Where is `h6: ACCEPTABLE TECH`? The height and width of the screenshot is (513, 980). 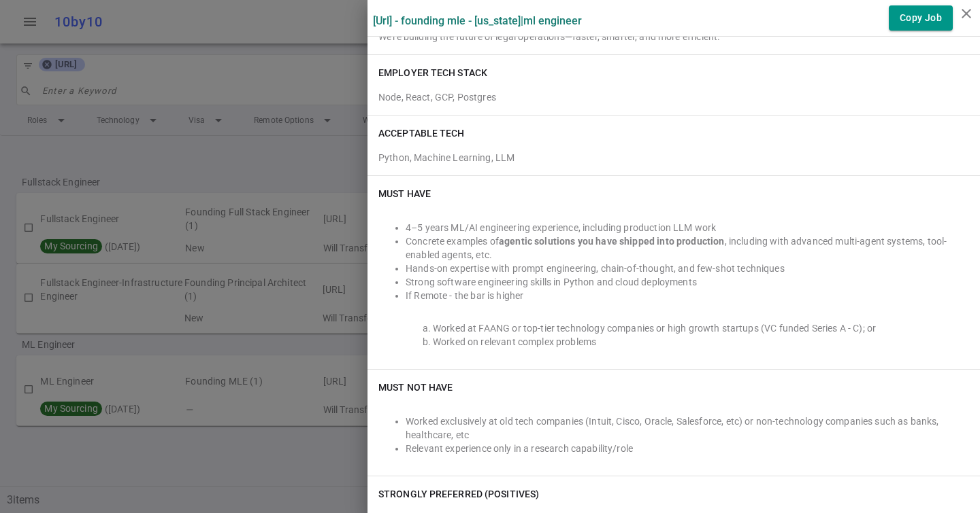 h6: ACCEPTABLE TECH is located at coordinates (422, 133).